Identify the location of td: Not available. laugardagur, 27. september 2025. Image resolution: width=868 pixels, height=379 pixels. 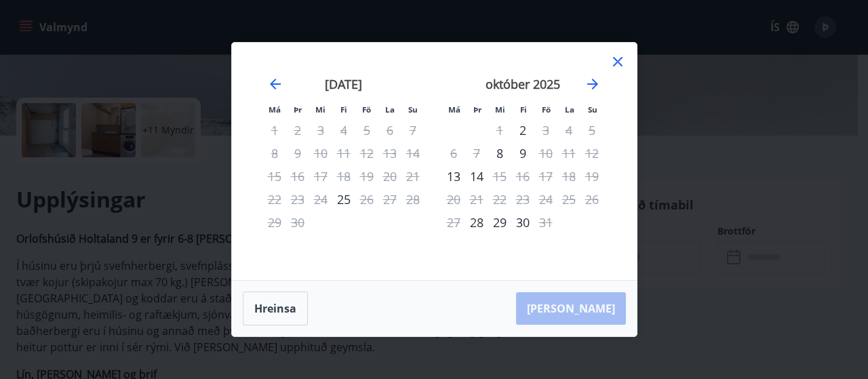
(390, 199).